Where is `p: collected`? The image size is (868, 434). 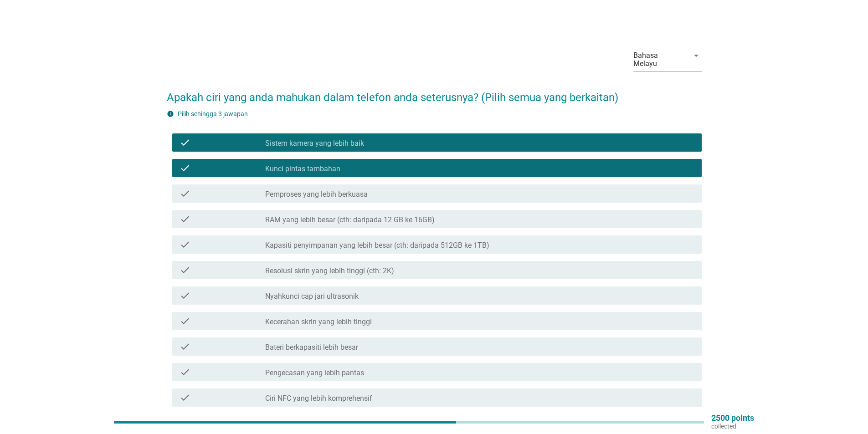 p: collected is located at coordinates (733, 426).